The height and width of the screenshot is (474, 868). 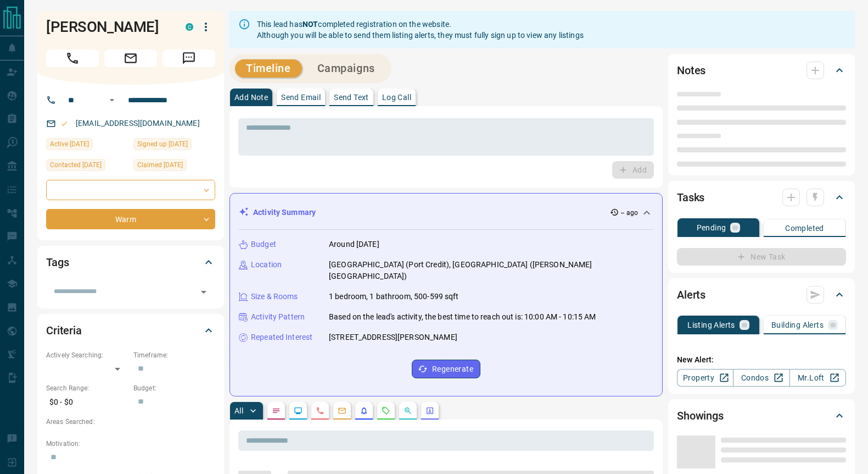 What do you see at coordinates (87, 388) in the screenshot?
I see `p: Search Range:` at bounding box center [87, 388].